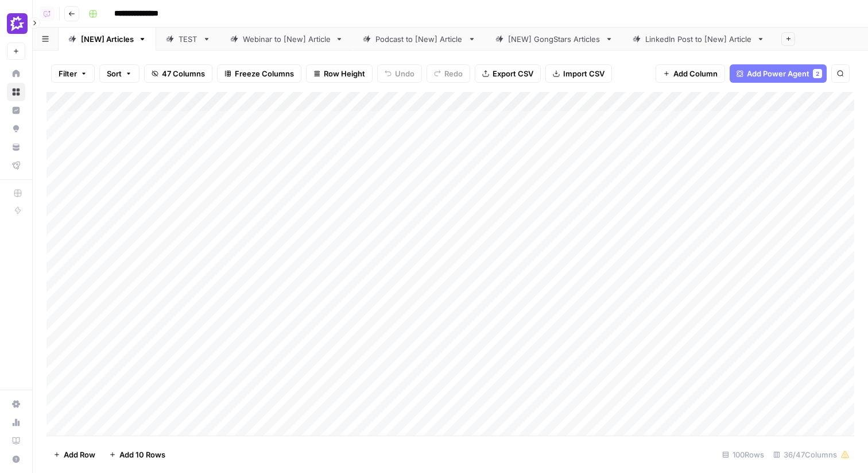 The width and height of the screenshot is (868, 473). Describe the element at coordinates (419, 39) in the screenshot. I see `div: Podcast to [New] Article` at that location.